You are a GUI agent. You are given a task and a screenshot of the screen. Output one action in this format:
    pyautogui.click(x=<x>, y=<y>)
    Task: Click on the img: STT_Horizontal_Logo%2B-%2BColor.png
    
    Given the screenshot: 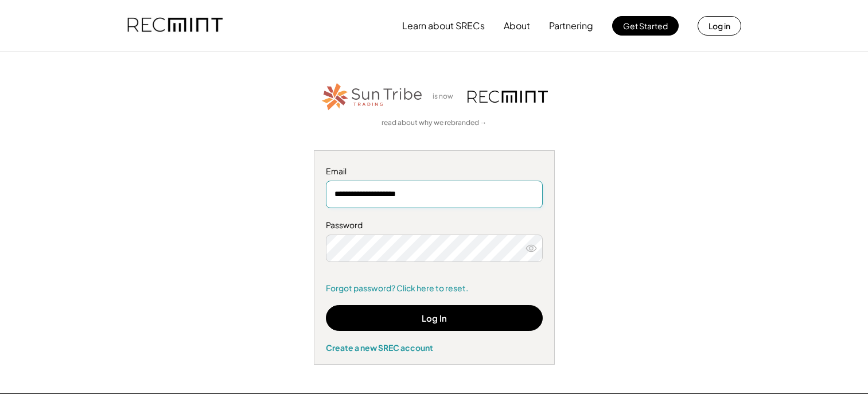 What is the action you would take?
    pyautogui.click(x=372, y=96)
    